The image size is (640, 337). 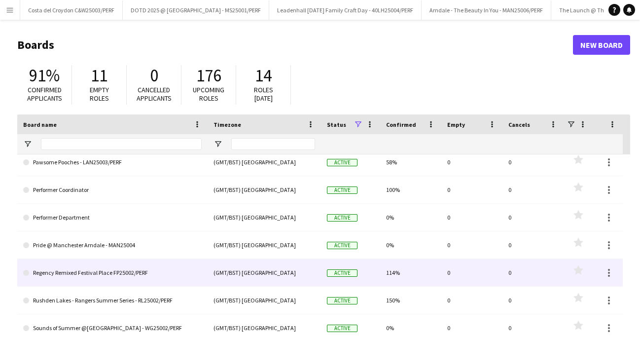 I want to click on div: 150%, so click(x=411, y=300).